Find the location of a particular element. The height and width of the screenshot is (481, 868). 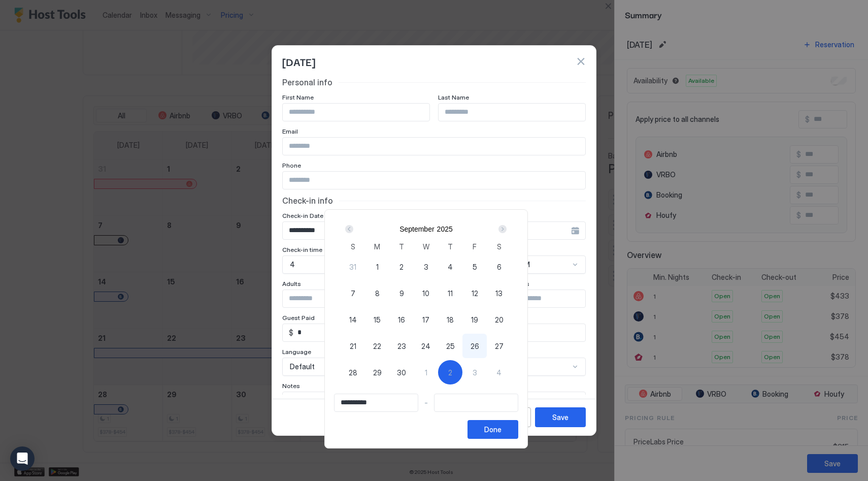

span: 10 is located at coordinates (426, 293).